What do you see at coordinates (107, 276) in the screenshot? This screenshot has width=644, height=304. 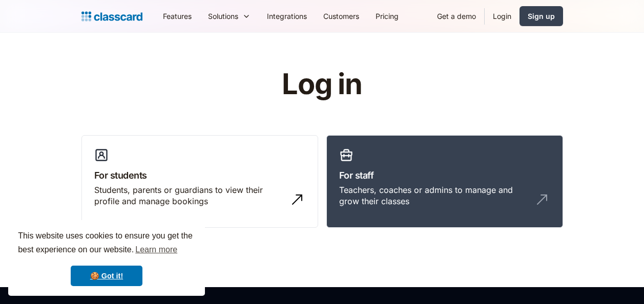 I see `a: dismiss cookie message` at bounding box center [107, 276].